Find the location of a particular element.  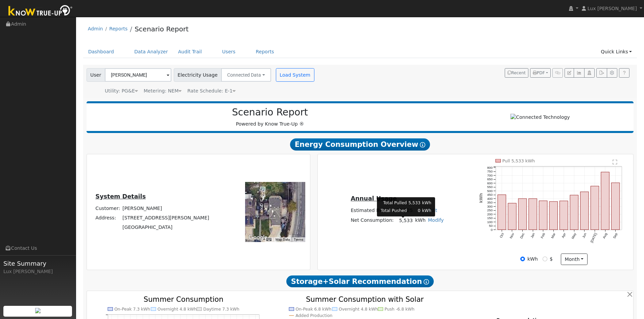

text: 250 is located at coordinates (490, 210).